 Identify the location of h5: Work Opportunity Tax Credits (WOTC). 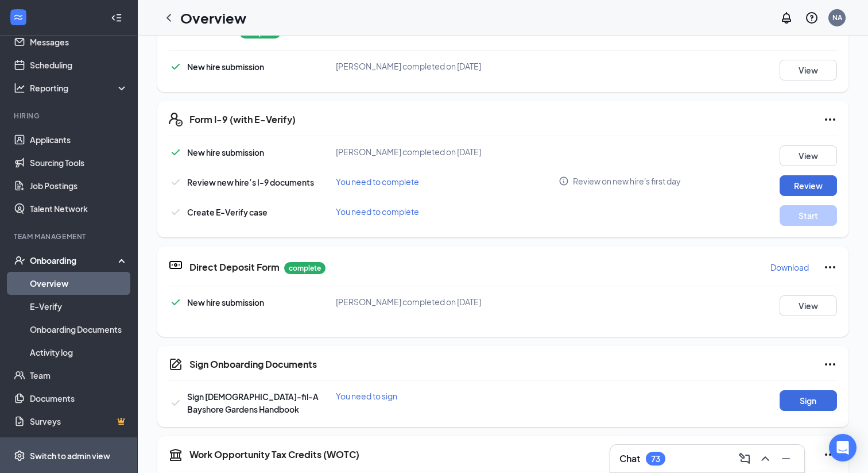
(275, 455).